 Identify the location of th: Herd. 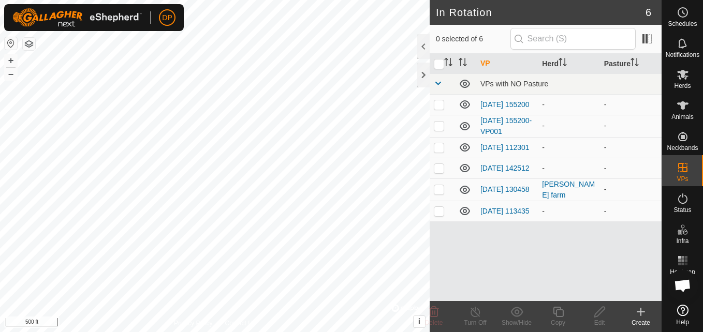
(568, 64).